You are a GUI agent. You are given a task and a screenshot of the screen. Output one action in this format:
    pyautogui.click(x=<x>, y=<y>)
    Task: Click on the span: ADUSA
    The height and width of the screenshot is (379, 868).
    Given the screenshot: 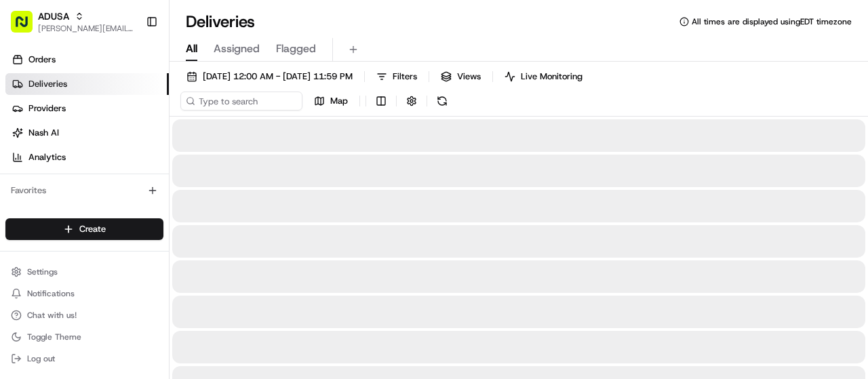 What is the action you would take?
    pyautogui.click(x=54, y=16)
    